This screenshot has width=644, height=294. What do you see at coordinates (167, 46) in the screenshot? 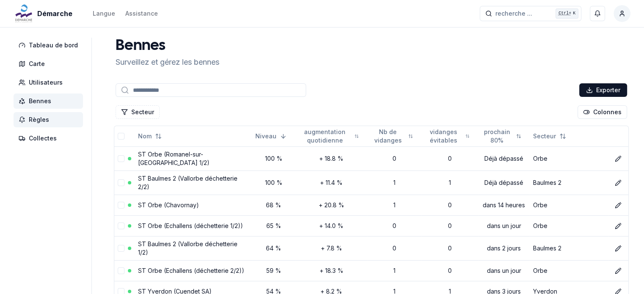
I see `h1: Bennes` at bounding box center [167, 46].